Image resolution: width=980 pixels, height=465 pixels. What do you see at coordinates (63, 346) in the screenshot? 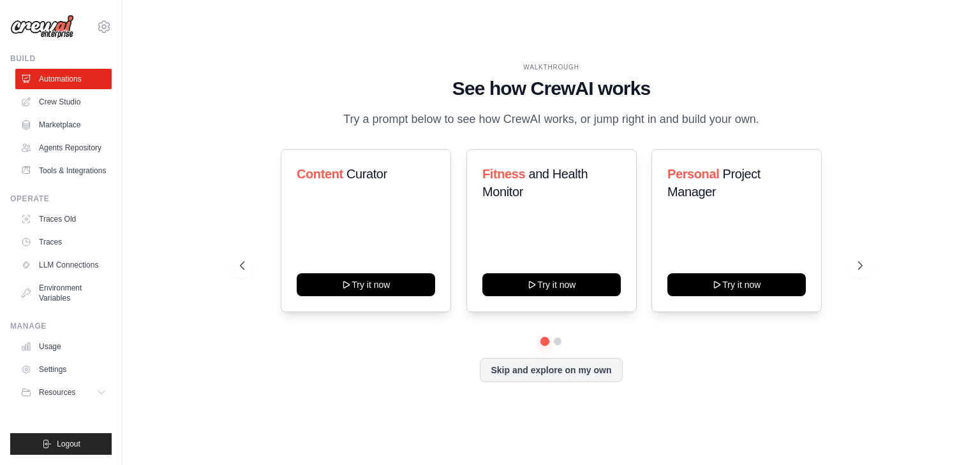
I see `a: Usage` at bounding box center [63, 346].